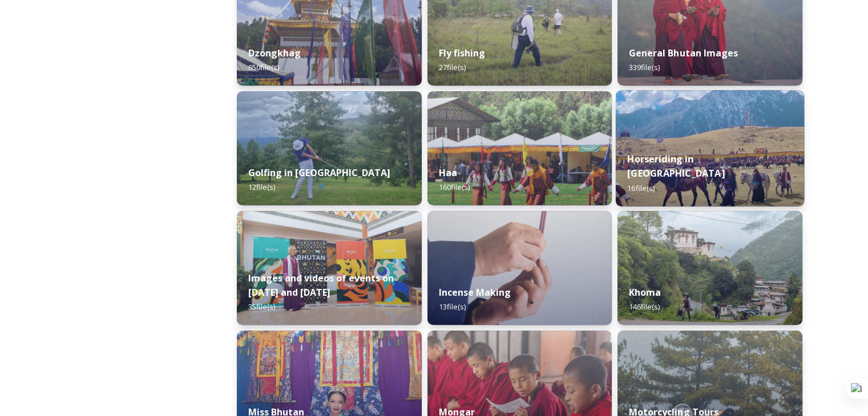 Image resolution: width=868 pixels, height=416 pixels. What do you see at coordinates (520, 268) in the screenshot?
I see `img: _SCH5631.jpg` at bounding box center [520, 268].